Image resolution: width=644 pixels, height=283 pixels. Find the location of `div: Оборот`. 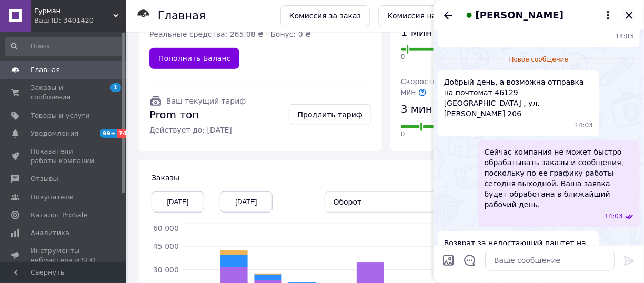

div: Оборот is located at coordinates (384, 202).